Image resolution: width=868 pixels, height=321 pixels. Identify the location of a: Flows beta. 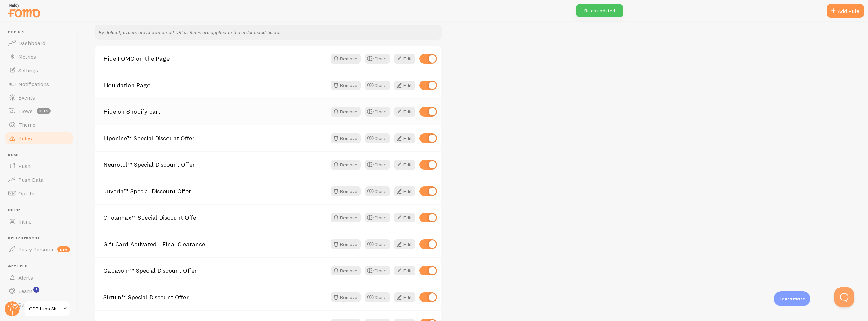
(39, 111).